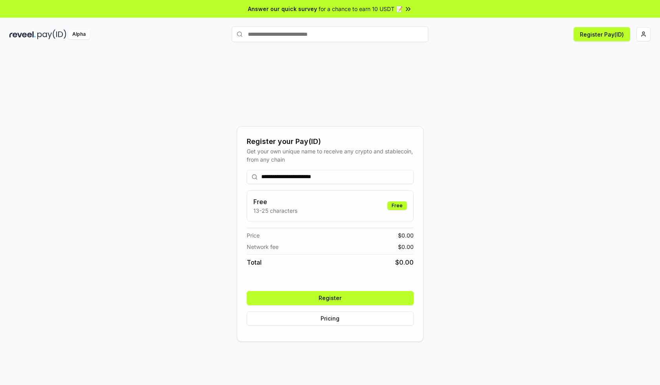 This screenshot has width=660, height=385. What do you see at coordinates (602, 34) in the screenshot?
I see `button: Register Pay(ID)` at bounding box center [602, 34].